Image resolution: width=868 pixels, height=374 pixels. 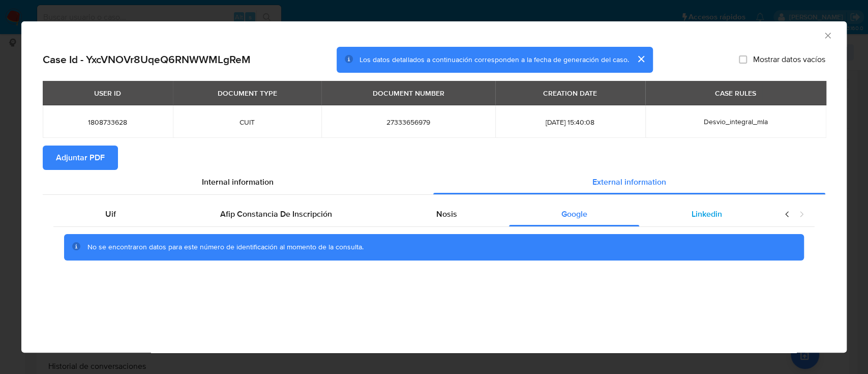 What do you see at coordinates (408, 93) in the screenshot?
I see `div: DOCUMENT NUMBER` at bounding box center [408, 93].